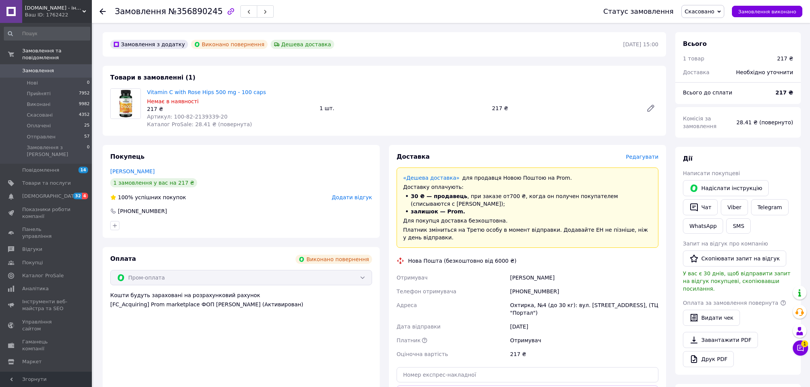 The height and width of the screenshot is (387, 810). What do you see at coordinates (148, 197) in the screenshot?
I see `div: успішних покупок` at bounding box center [148, 197].